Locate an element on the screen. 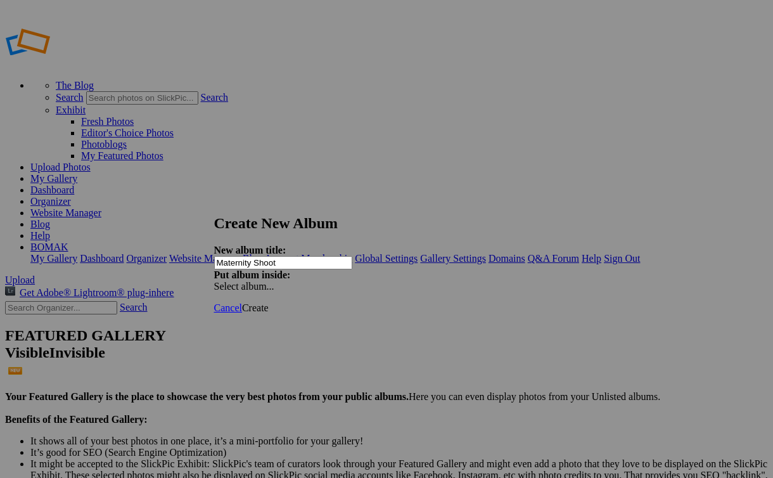  span: Cancel is located at coordinates (228, 307).